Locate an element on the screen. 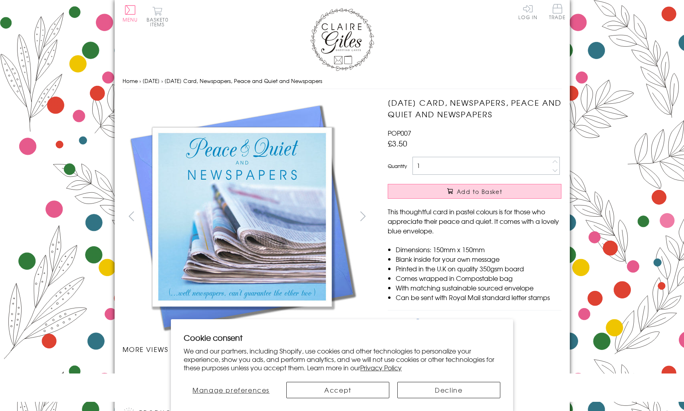 This screenshot has height=411, width=684. button: Decline is located at coordinates (449, 390).